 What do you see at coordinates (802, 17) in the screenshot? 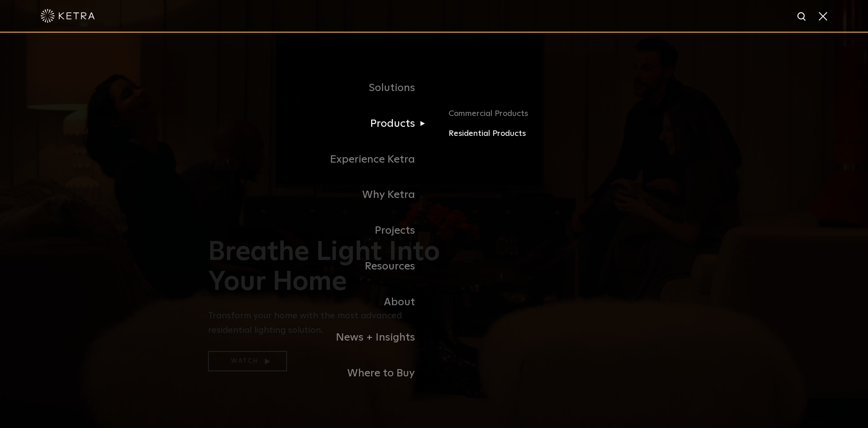
I see `img: search icon` at bounding box center [802, 17].